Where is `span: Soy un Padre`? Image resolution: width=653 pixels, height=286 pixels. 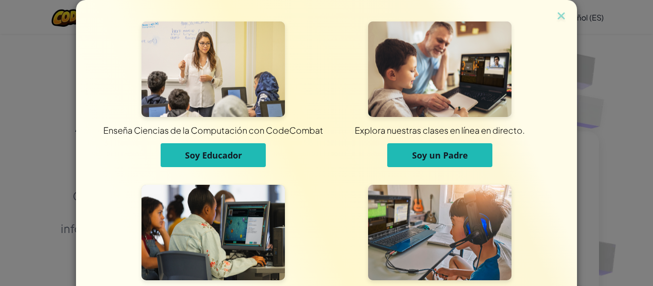 span: Soy un Padre is located at coordinates (440, 155).